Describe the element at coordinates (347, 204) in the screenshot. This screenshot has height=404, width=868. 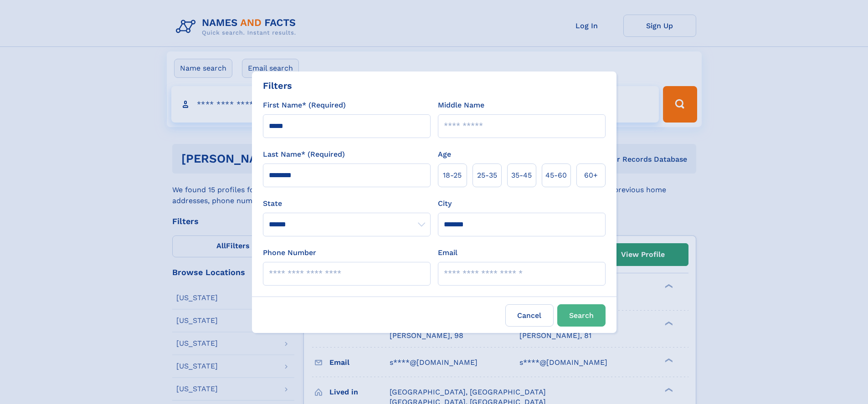
I see `label: State` at that location.